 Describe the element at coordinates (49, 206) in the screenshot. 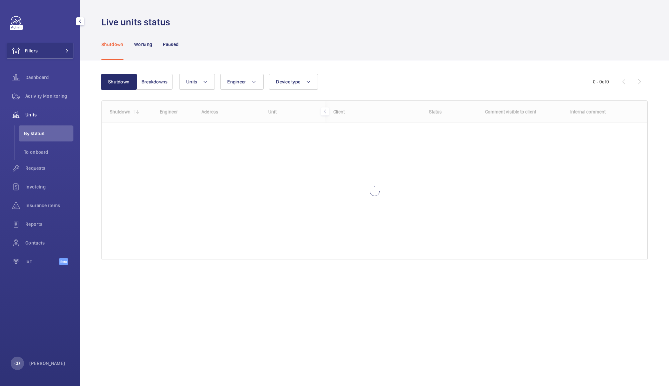

I see `span: Insurance items` at that location.